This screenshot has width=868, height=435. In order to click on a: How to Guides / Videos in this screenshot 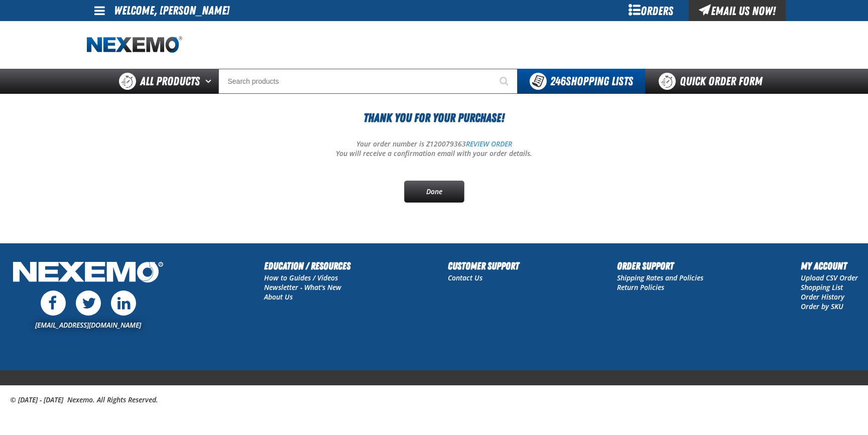, I will do `click(300, 277)`.